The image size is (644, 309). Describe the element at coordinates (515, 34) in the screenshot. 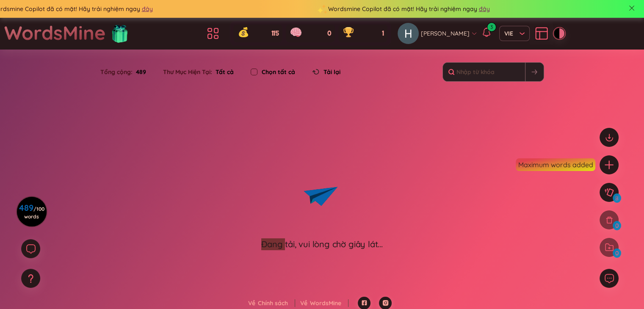

I see `span: VIE` at that location.